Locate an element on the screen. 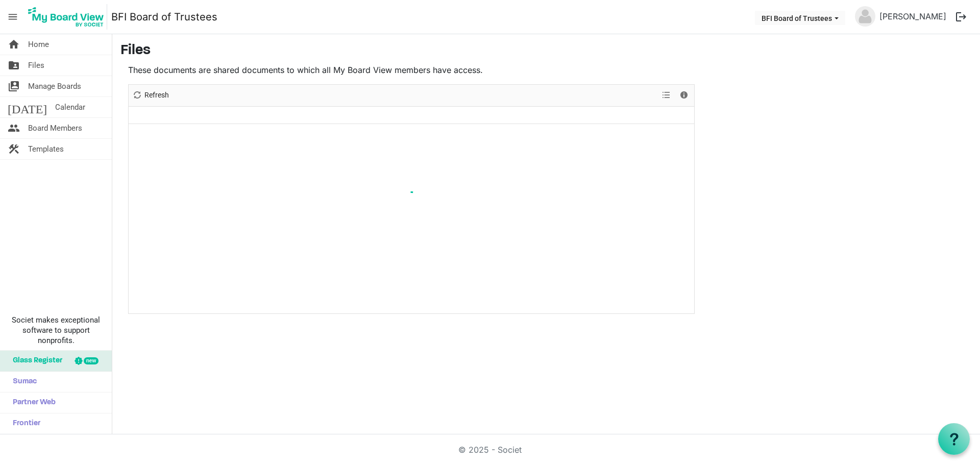  span: Calendar is located at coordinates (70, 107).